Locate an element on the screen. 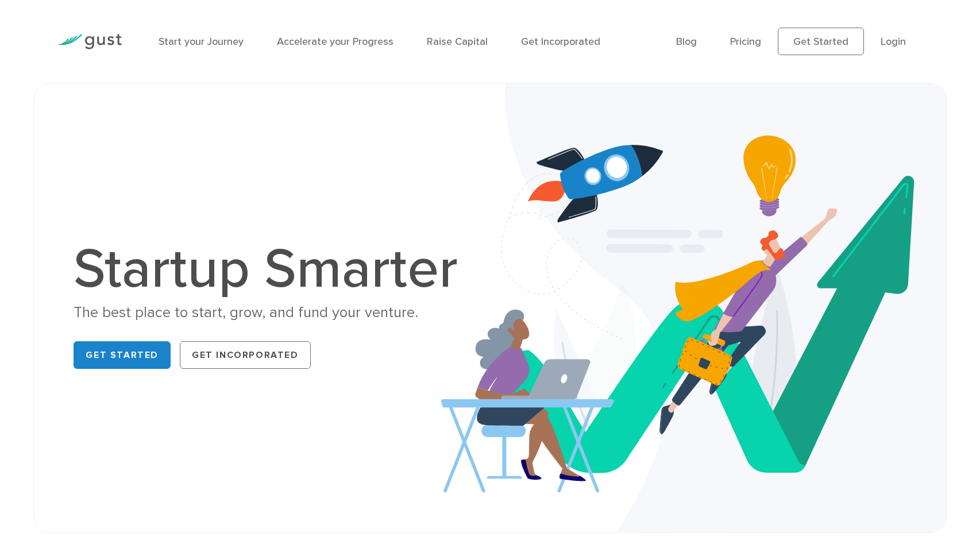 This screenshot has height=555, width=980. a: Start your Journey is located at coordinates (201, 41).